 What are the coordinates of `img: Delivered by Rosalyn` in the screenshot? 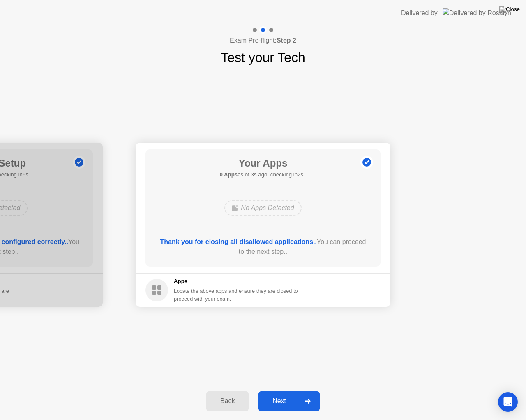 It's located at (477, 12).